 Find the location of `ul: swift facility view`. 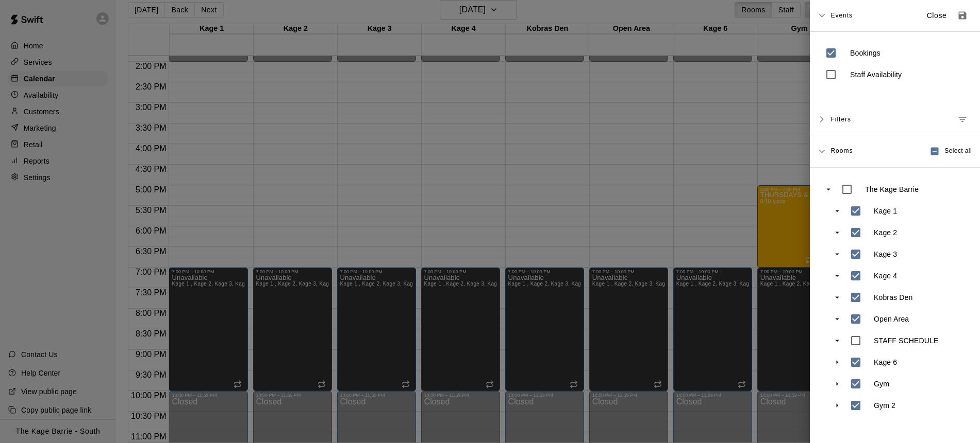

ul: swift facility view is located at coordinates (895, 297).